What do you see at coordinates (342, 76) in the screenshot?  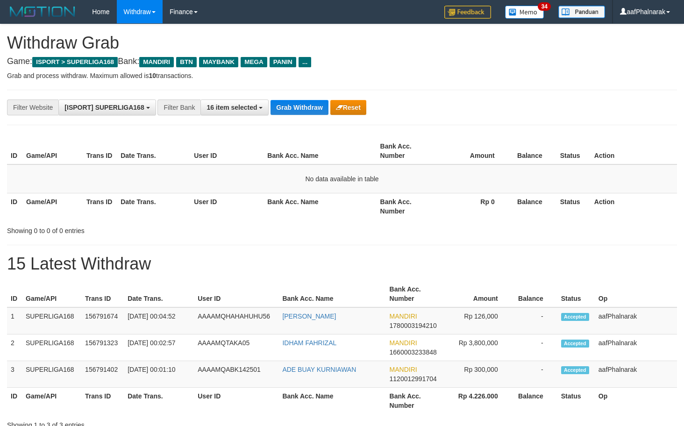 I see `p: Grab and process withdraw. Maximum allowed is transactions.` at bounding box center [342, 76].